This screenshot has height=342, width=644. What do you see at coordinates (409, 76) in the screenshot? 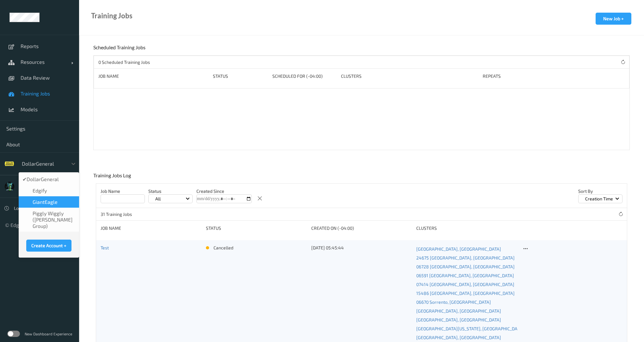
I see `div: Clusters` at bounding box center [409, 76].